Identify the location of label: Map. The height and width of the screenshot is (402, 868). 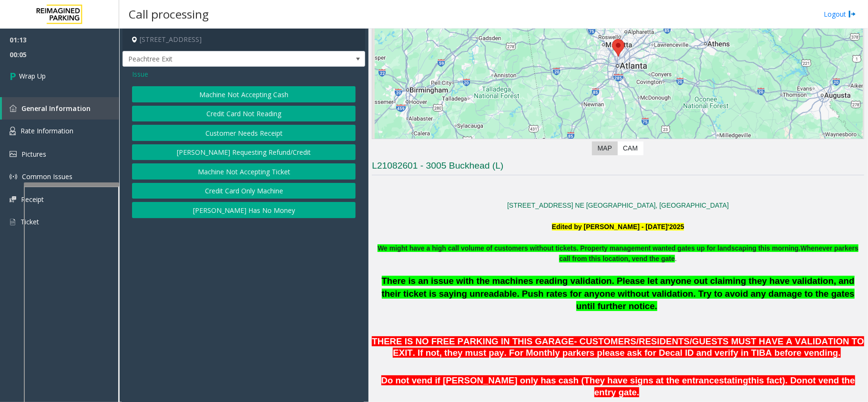
(605, 148).